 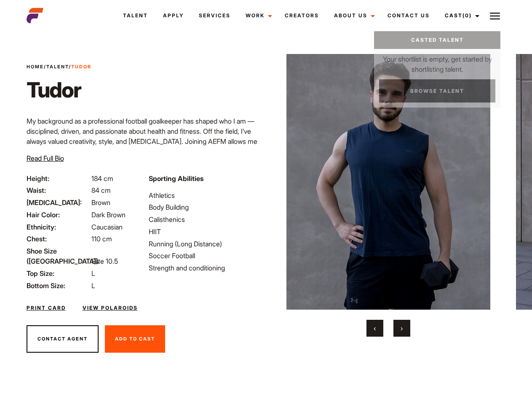 I want to click on span: Previous, so click(x=374, y=328).